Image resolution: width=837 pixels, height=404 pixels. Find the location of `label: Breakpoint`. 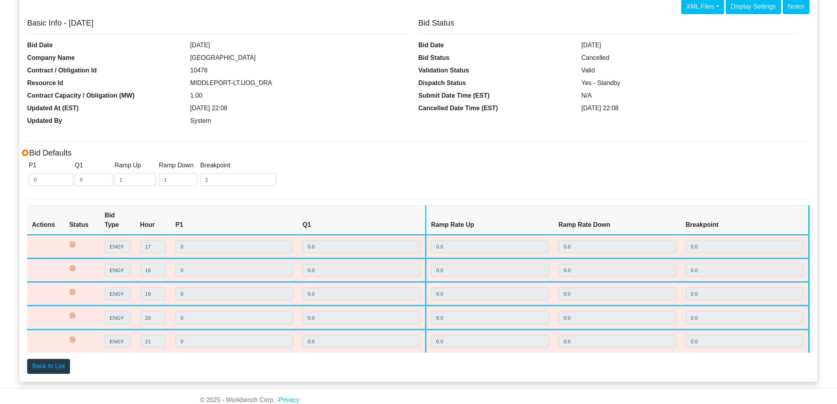

label: Breakpoint is located at coordinates (215, 165).